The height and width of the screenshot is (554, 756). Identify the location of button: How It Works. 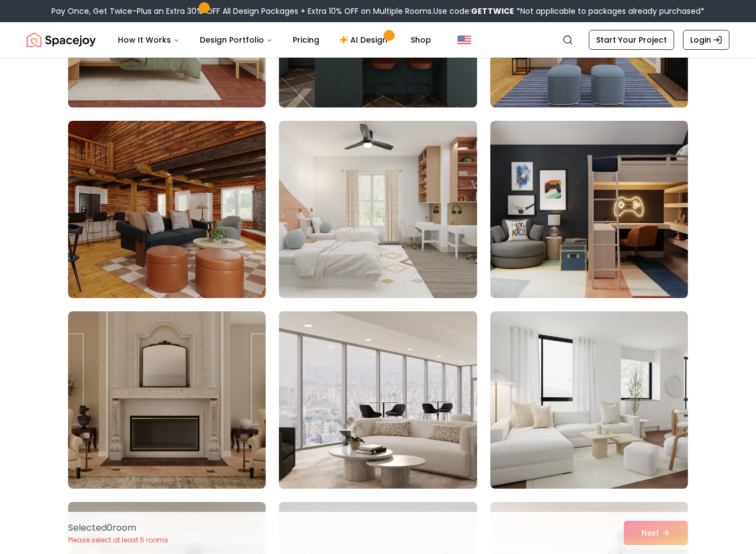
(149, 40).